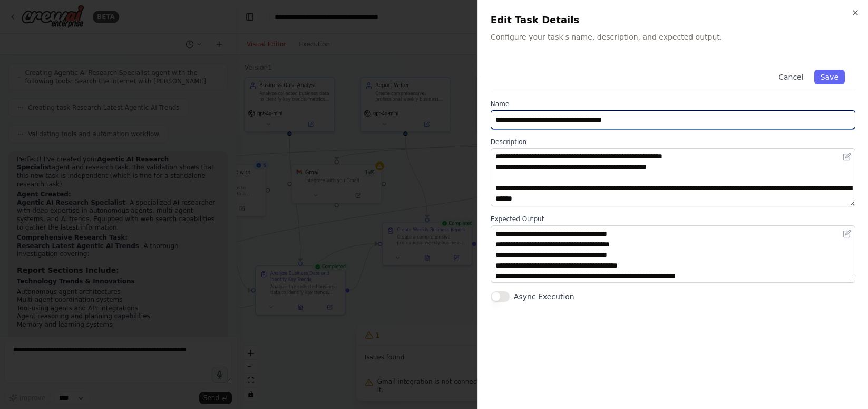  I want to click on button: Cancel, so click(791, 77).